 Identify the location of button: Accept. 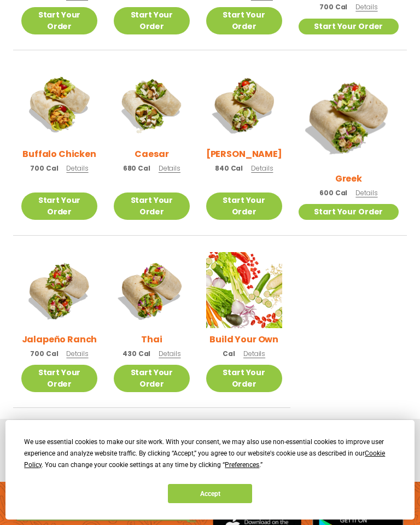
(210, 494).